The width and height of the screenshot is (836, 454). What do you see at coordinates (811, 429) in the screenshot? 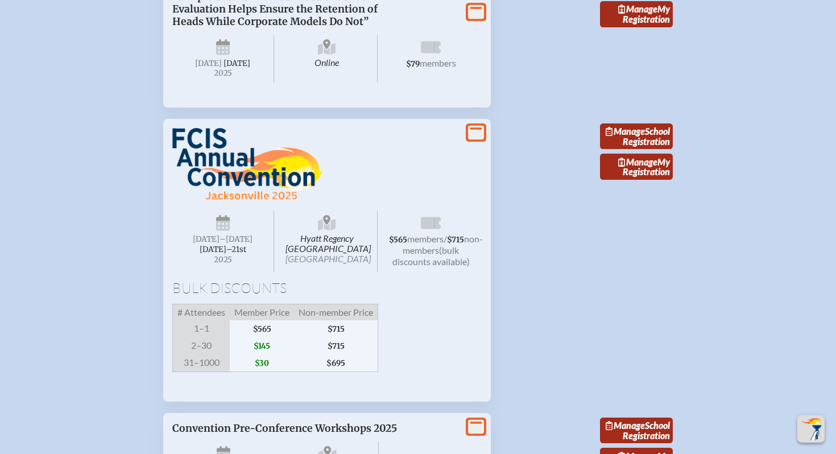
I see `button: Scroll Top` at bounding box center [811, 429].